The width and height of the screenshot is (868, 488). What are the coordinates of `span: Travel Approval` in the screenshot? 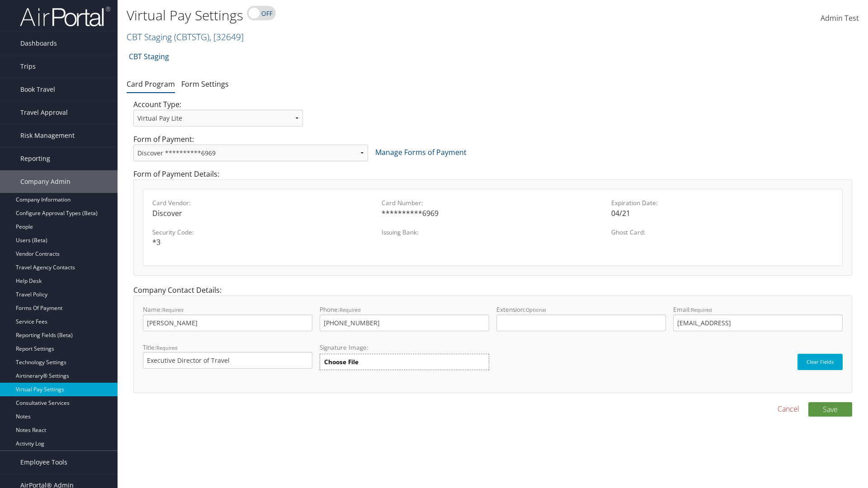 It's located at (44, 113).